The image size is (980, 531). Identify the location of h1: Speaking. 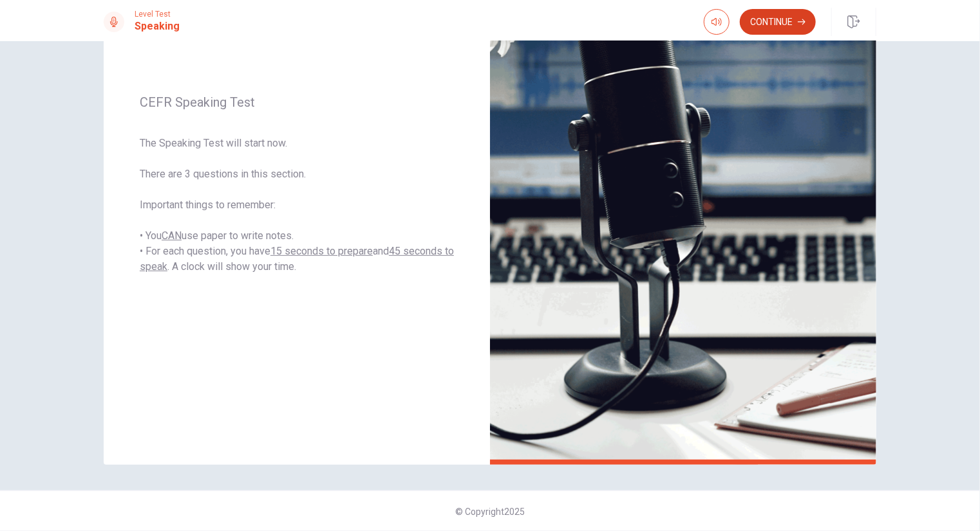
(157, 27).